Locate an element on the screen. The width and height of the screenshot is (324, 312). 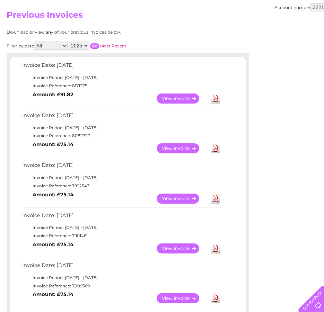
div: Download or view any of your previous invoices below. is located at coordinates (97, 32).